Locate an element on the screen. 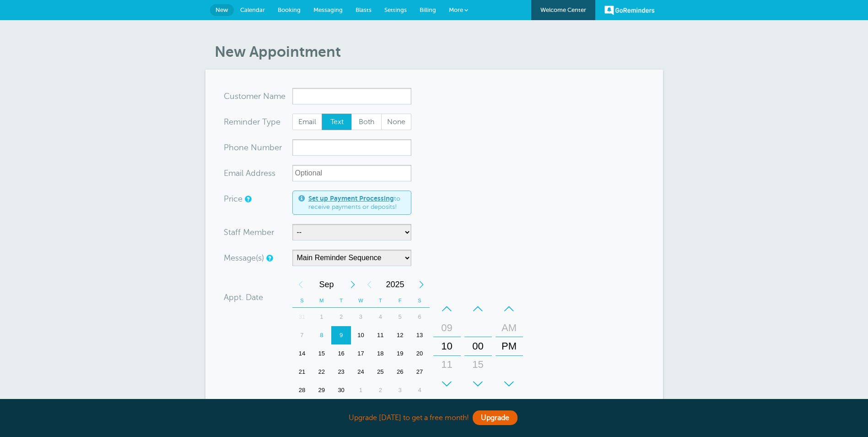  th: F is located at coordinates (399, 300).